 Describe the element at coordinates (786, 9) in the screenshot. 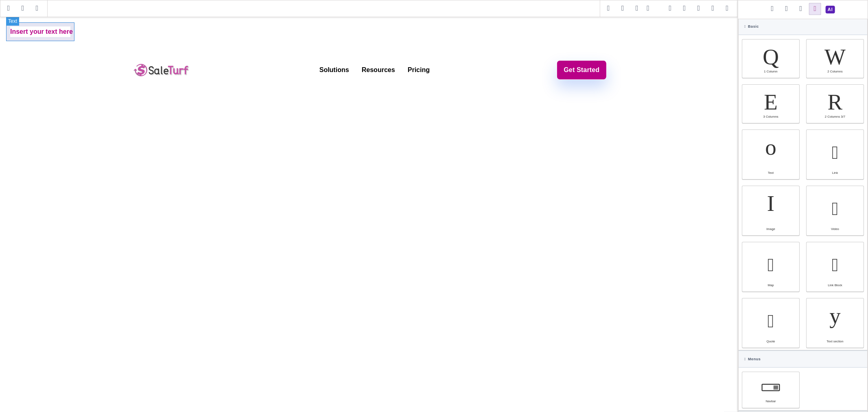

I see `span: Settings` at that location.